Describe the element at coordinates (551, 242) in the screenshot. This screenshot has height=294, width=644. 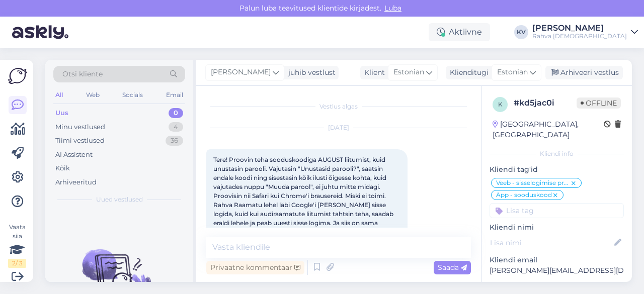
I see `input: Lisa nimi` at that location.